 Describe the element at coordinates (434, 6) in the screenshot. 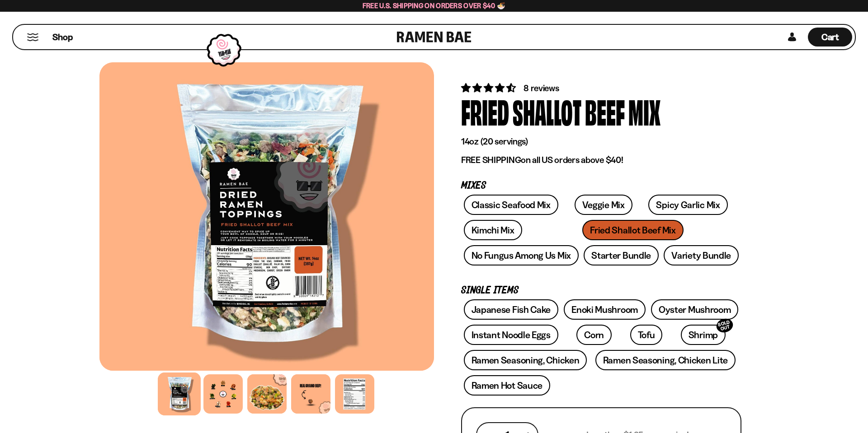

I see `span: Free U.S. Shipping on Orders over $40 🍜` at that location.